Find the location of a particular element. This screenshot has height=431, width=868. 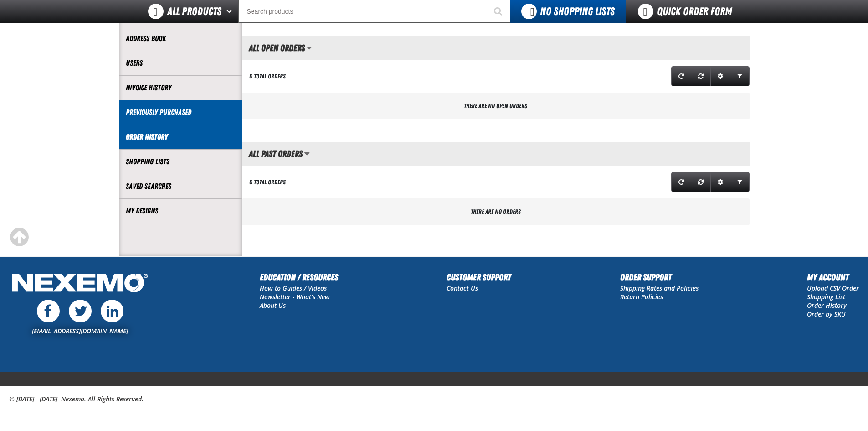

button: Manage grid views. Current view is All Open Orders is located at coordinates (309, 48).